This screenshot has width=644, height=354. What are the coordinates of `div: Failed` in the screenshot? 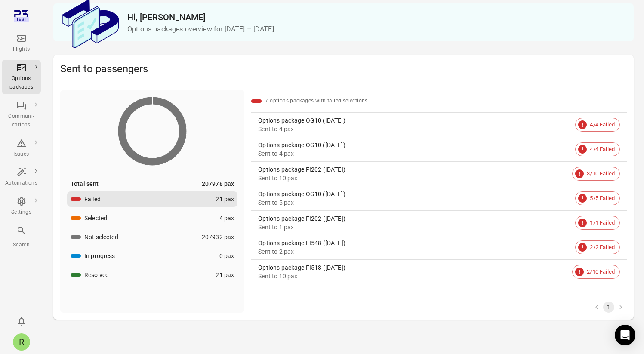 It's located at (92, 199).